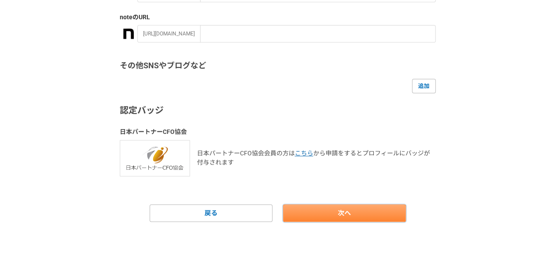 Image resolution: width=555 pixels, height=256 pixels. Describe the element at coordinates (423, 86) in the screenshot. I see `a: 追加` at that location.